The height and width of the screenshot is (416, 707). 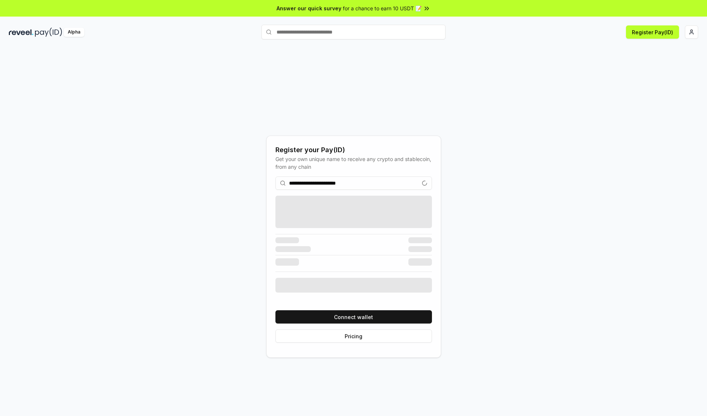 I want to click on button: Pricing, so click(x=354, y=336).